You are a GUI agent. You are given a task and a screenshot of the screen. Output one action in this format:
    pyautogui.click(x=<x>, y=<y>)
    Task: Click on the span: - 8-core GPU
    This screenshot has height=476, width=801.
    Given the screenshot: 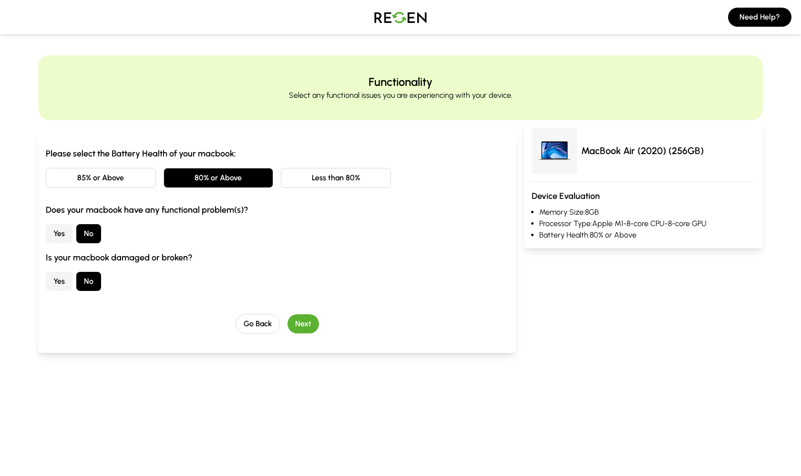 What is the action you would take?
    pyautogui.click(x=685, y=223)
    